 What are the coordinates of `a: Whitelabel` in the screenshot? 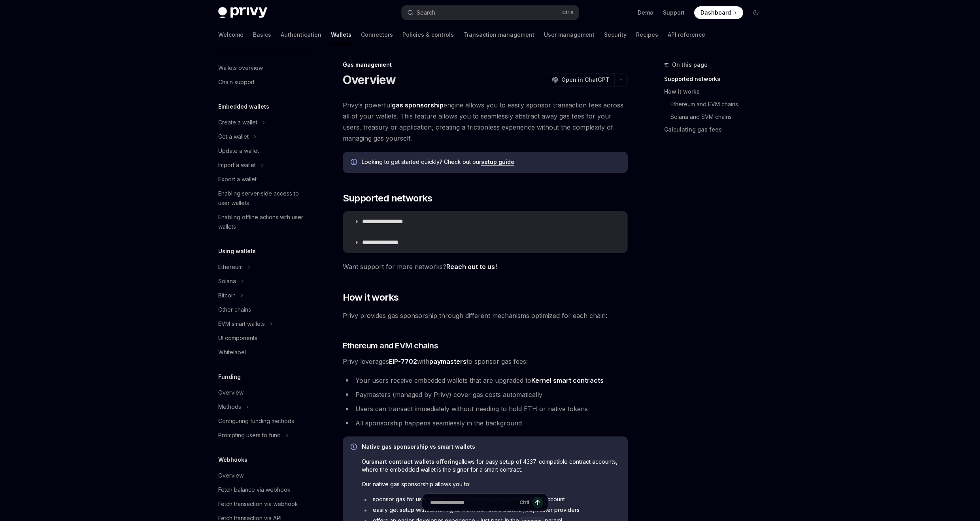 It's located at (263, 352).